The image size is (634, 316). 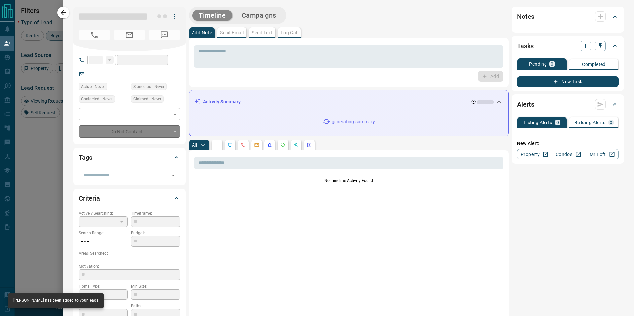 I want to click on p: Activity Summary, so click(x=222, y=102).